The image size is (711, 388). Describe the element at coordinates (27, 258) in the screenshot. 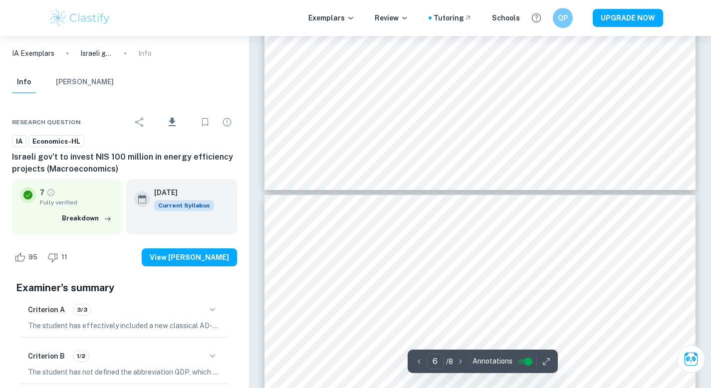

I see `div: Like` at that location.